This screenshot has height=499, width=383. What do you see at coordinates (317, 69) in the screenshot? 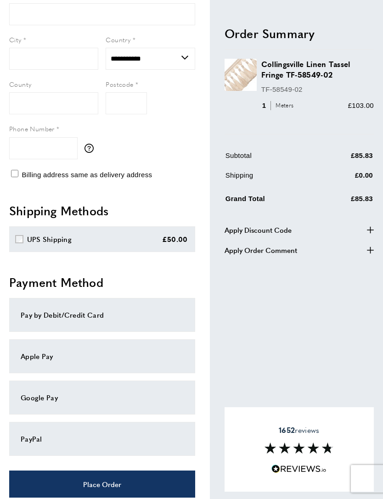
I see `h3: Collingsville Linen Tassel Fringe TF-58549-02` at bounding box center [317, 69].